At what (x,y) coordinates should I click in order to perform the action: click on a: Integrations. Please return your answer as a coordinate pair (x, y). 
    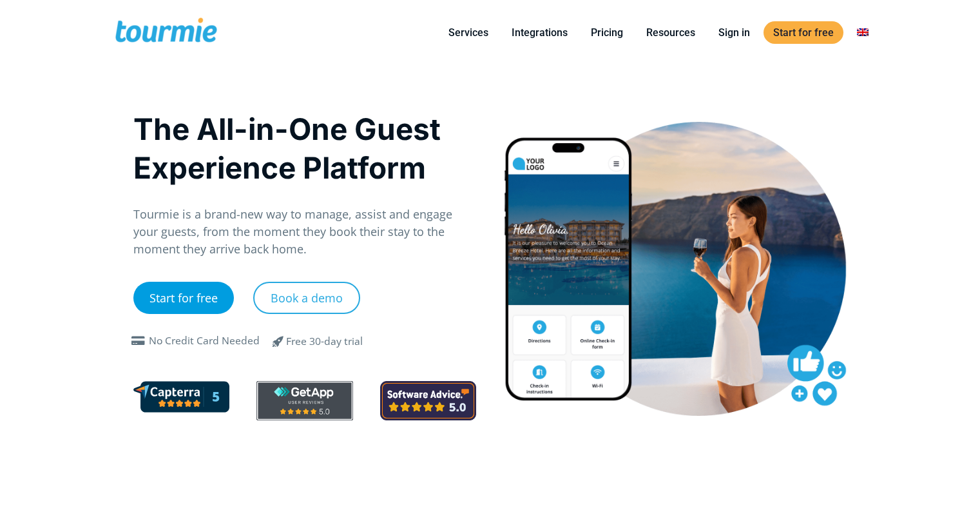
    Looking at the image, I should click on (539, 32).